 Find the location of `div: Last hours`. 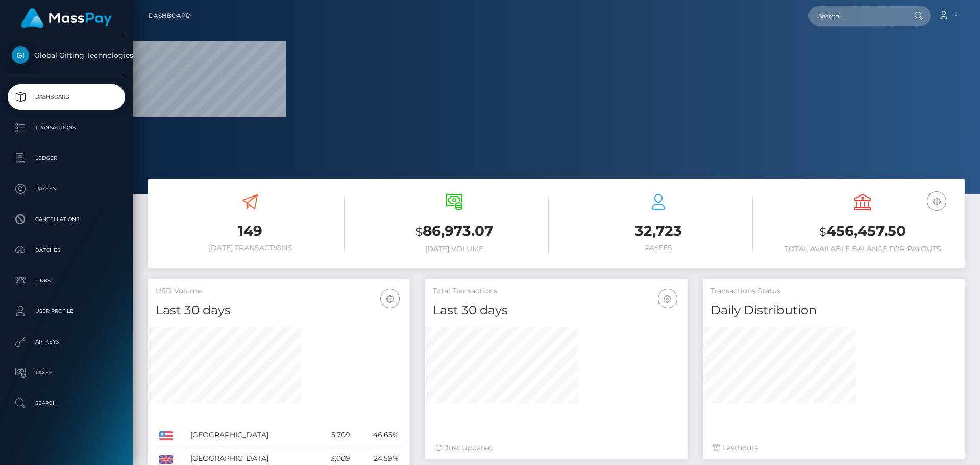

div: Last hours is located at coordinates (834, 448).